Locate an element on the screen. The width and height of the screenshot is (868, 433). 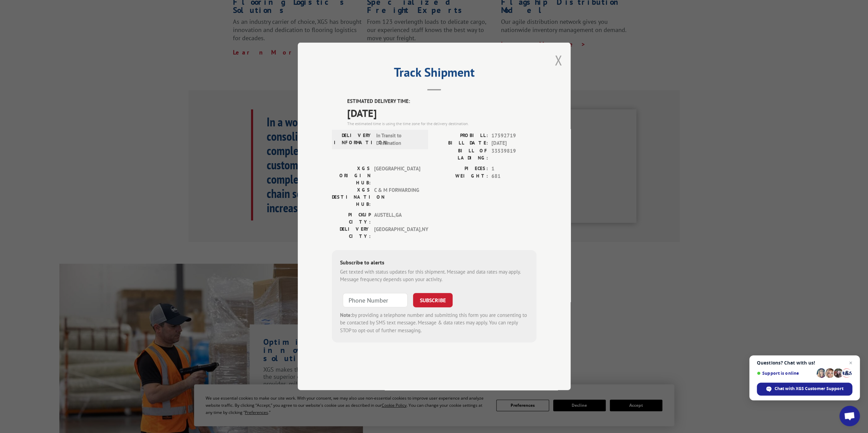
div: The estimated time is using the time zone for the delivery destination. is located at coordinates (442, 124).